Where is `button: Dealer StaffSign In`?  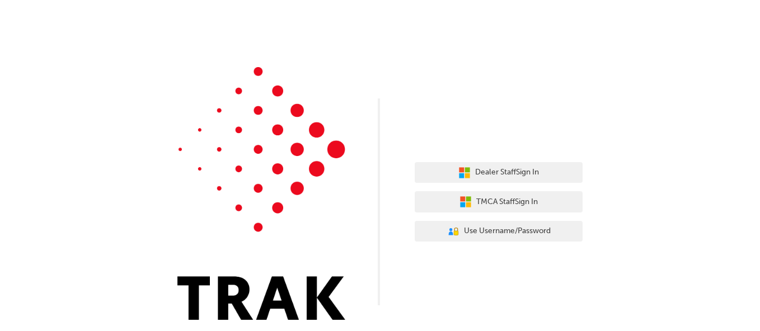
button: Dealer StaffSign In is located at coordinates (499, 173).